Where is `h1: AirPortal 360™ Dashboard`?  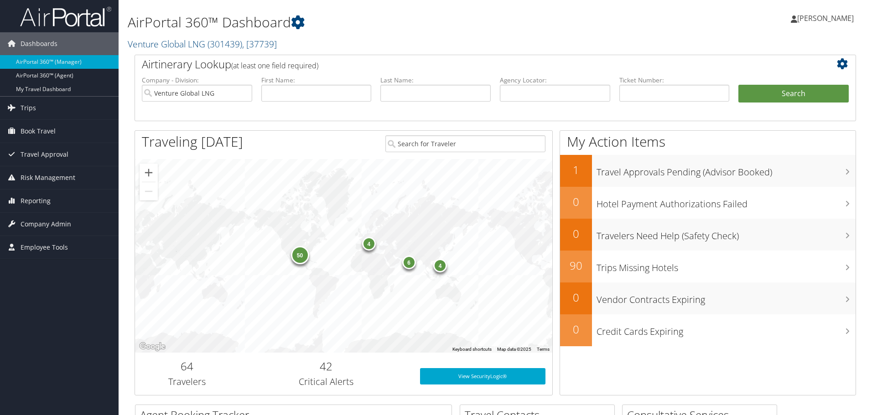 h1: AirPortal 360™ Dashboard is located at coordinates (372, 22).